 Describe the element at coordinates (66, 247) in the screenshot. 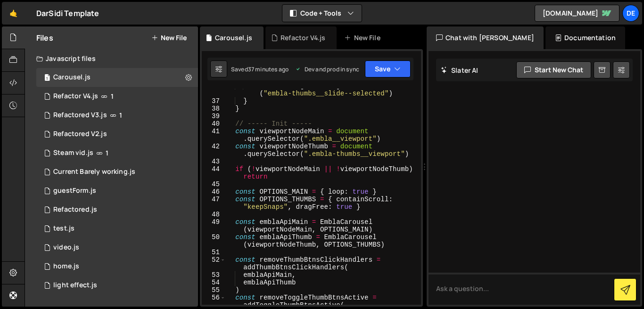

I see `div: video.js` at that location.